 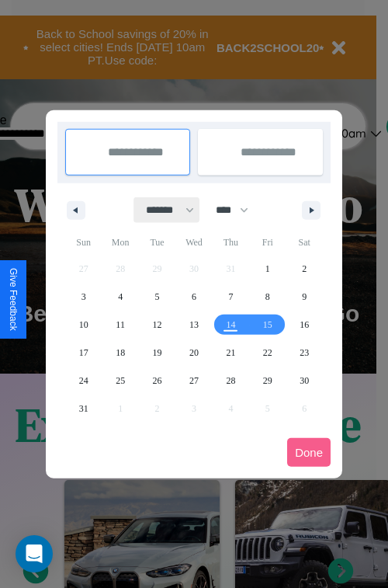 What do you see at coordinates (156, 297) in the screenshot?
I see `button: 5` at bounding box center [156, 297].